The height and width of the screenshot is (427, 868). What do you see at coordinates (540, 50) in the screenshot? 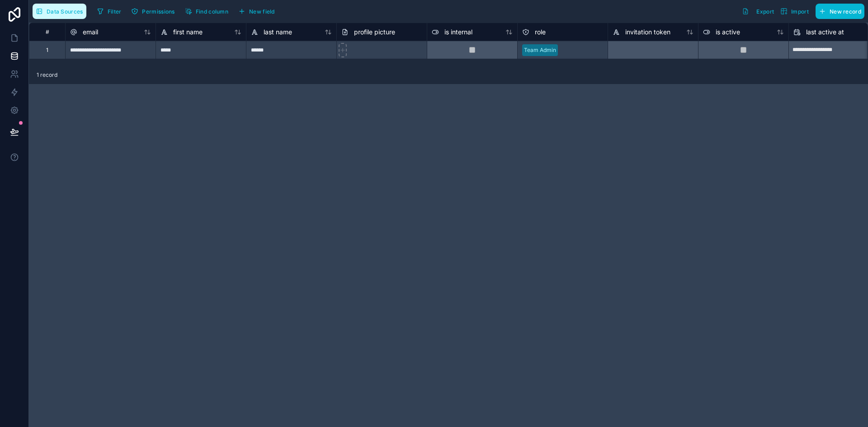
I see `div: Team Admin` at bounding box center [540, 50].